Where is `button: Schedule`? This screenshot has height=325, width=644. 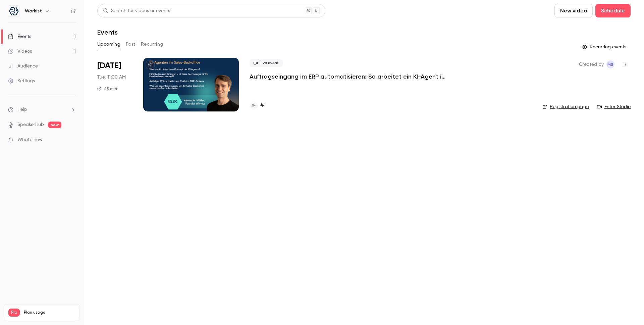
button: Schedule is located at coordinates (613, 11).